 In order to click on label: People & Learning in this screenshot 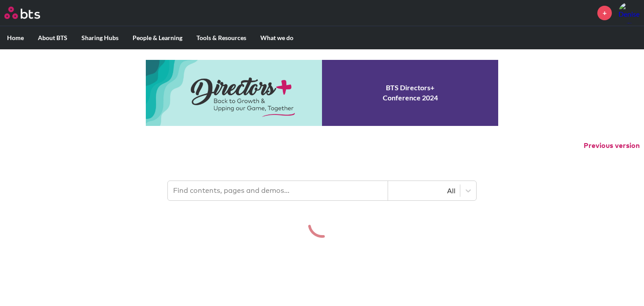, I will do `click(158, 38)`.